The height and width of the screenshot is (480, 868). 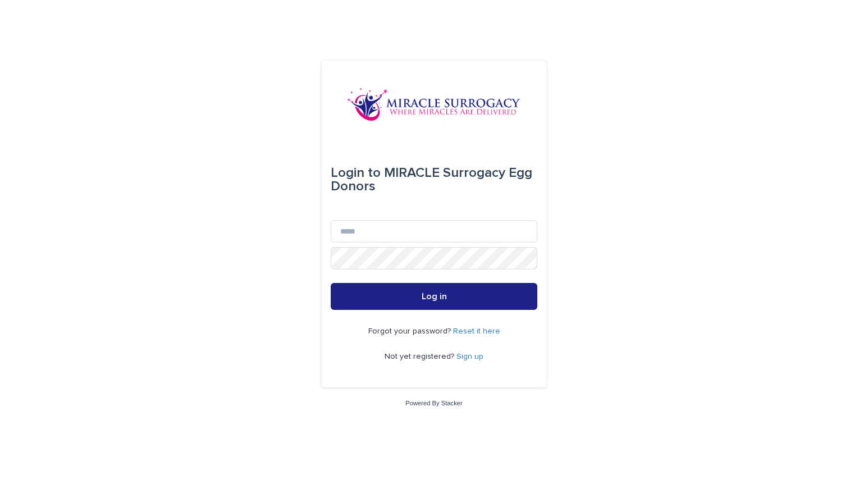 What do you see at coordinates (434, 104) in the screenshot?
I see `img: OiFFDOGZQuirLhrlO1ag` at bounding box center [434, 104].